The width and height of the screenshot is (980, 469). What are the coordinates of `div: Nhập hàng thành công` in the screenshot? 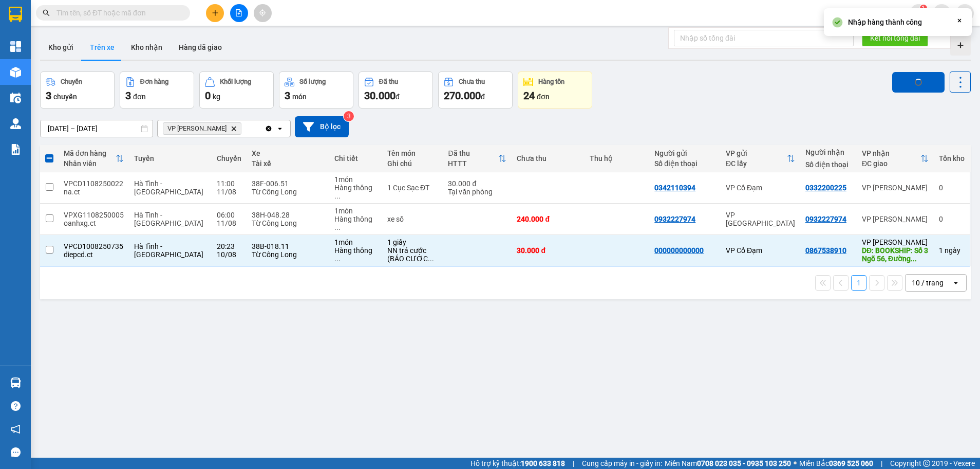 It's located at (885, 22).